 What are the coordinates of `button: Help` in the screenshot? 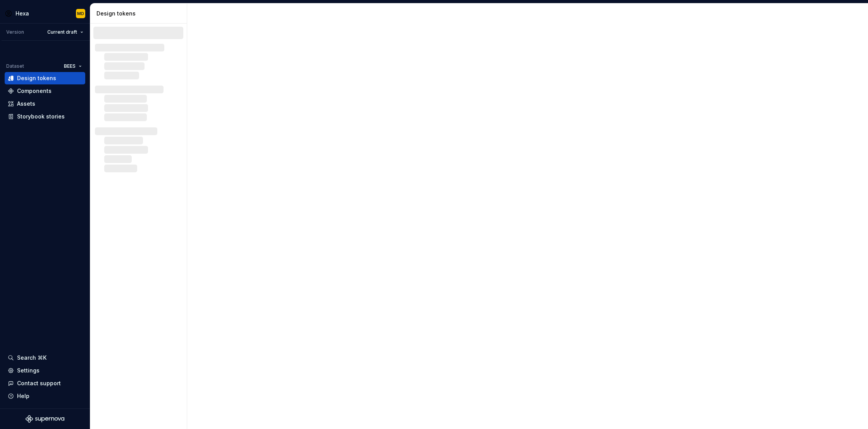 It's located at (45, 395).